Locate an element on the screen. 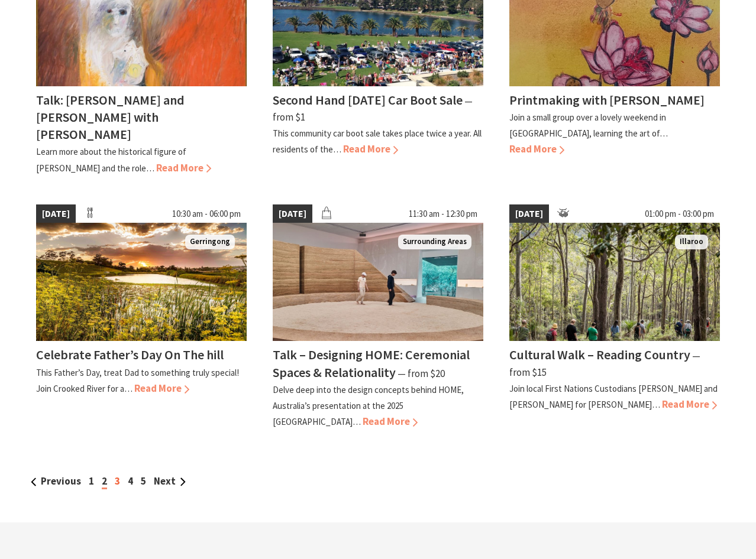  img: Visitors walk in single file along the Buddawang Track is located at coordinates (615, 282).